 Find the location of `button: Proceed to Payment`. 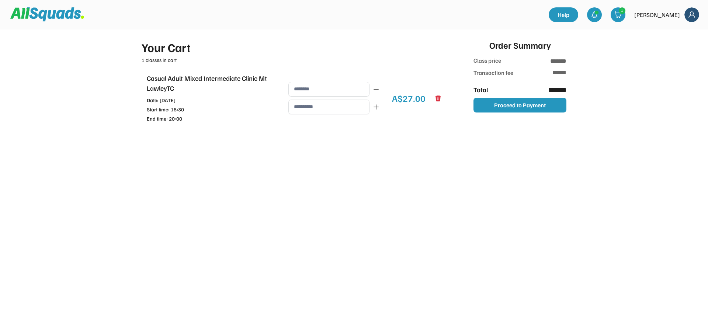

button: Proceed to Payment is located at coordinates (520, 105).